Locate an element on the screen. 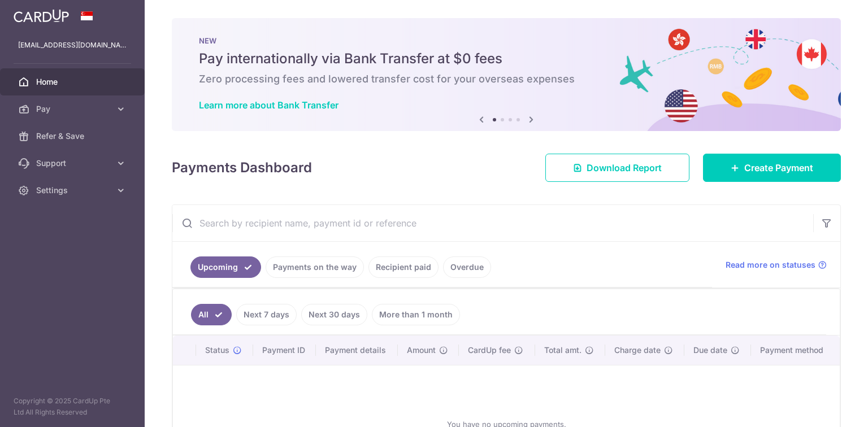 The image size is (868, 427). span: Read more on statuses is located at coordinates (770, 265).